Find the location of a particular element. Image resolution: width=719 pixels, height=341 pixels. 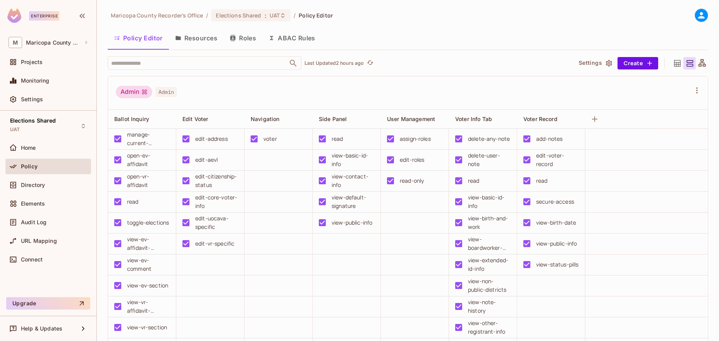

div: Enterprise is located at coordinates (44, 16).